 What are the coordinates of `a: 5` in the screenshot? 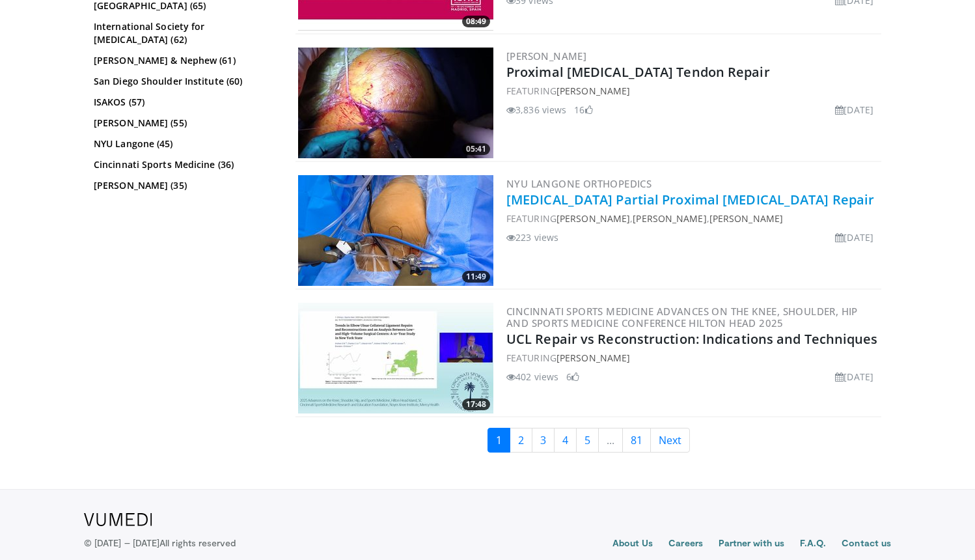 It's located at (588, 440).